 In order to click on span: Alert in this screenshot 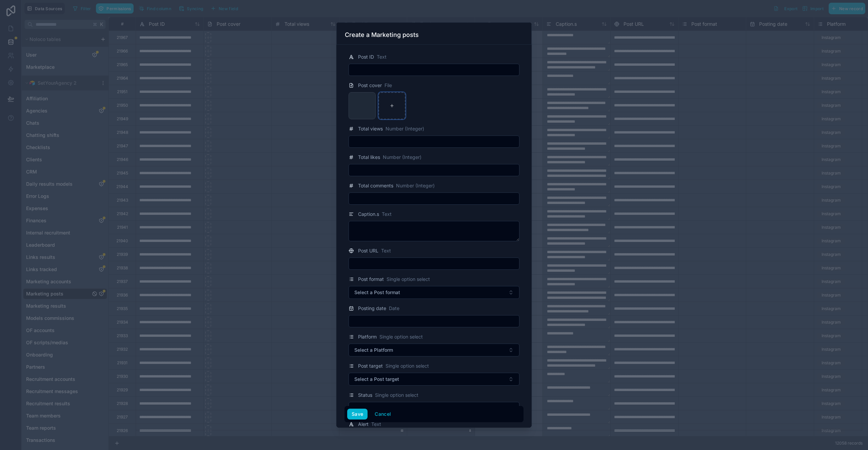, I will do `click(363, 424)`.